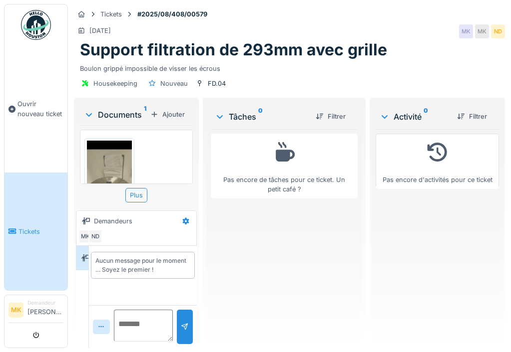  What do you see at coordinates (145, 115) in the screenshot?
I see `sup: 1` at bounding box center [145, 115].